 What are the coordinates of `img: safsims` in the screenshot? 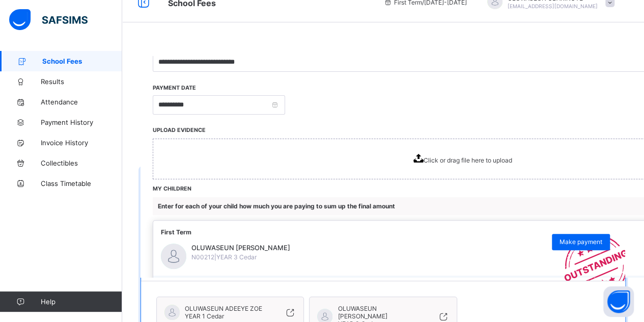 It's located at (48, 20).